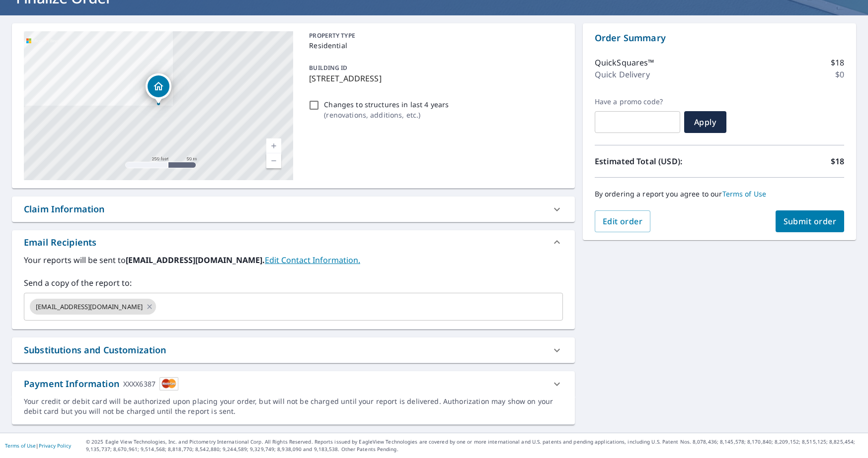 The height and width of the screenshot is (458, 868). I want to click on button: Submit order, so click(810, 222).